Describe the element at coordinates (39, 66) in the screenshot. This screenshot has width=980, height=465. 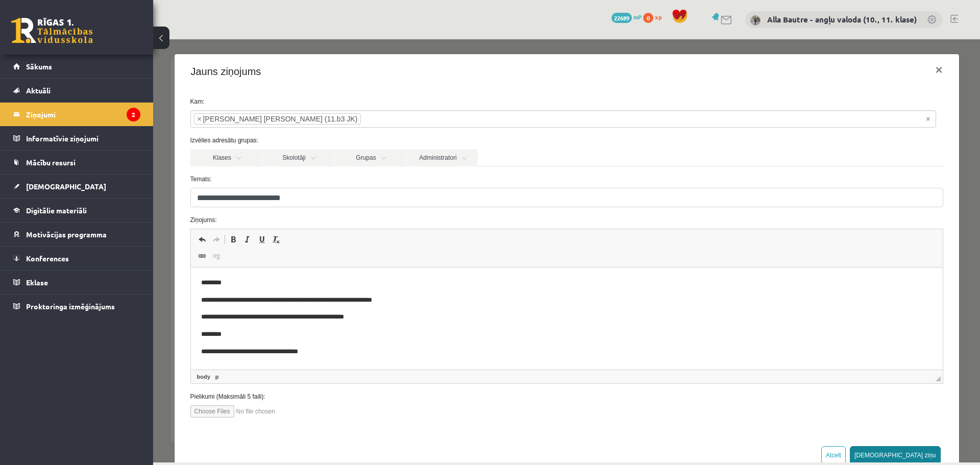
I see `span: Sākums` at that location.